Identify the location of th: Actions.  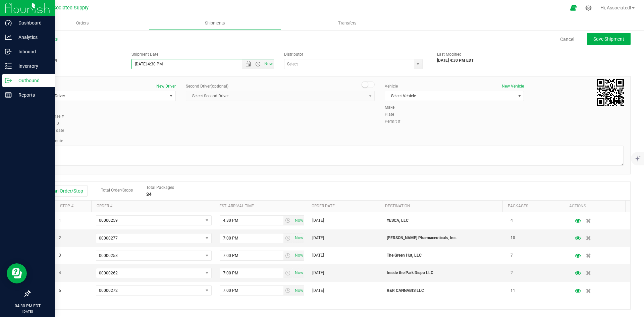
(594, 206).